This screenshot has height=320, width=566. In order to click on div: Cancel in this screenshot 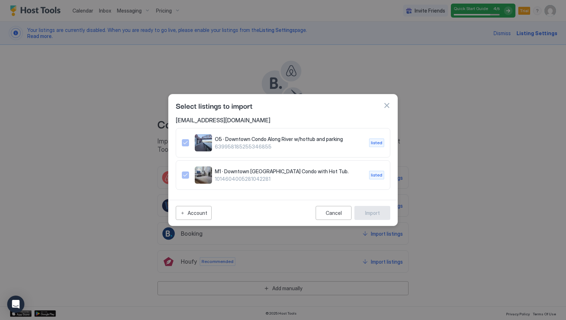, I will do `click(334, 213)`.